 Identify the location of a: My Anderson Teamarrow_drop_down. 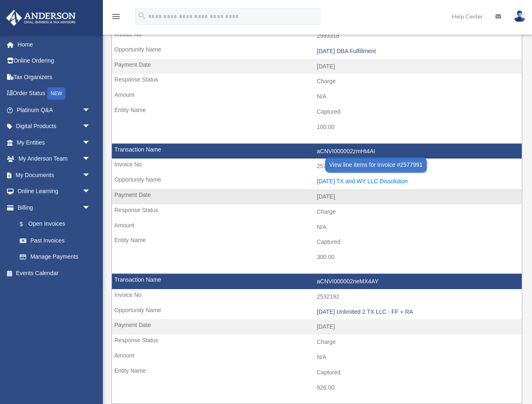
(54, 159).